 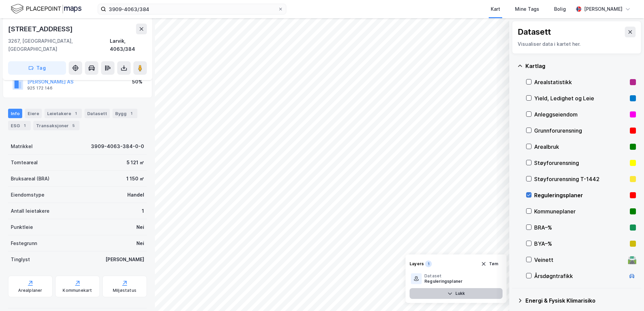 What do you see at coordinates (417, 264) in the screenshot?
I see `div: Layers` at bounding box center [417, 264].